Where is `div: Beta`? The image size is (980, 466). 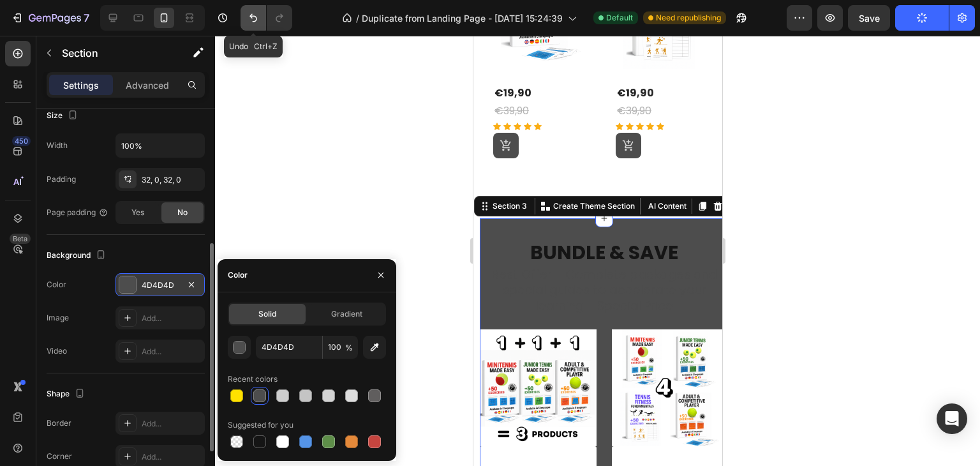
div: Beta is located at coordinates (20, 239).